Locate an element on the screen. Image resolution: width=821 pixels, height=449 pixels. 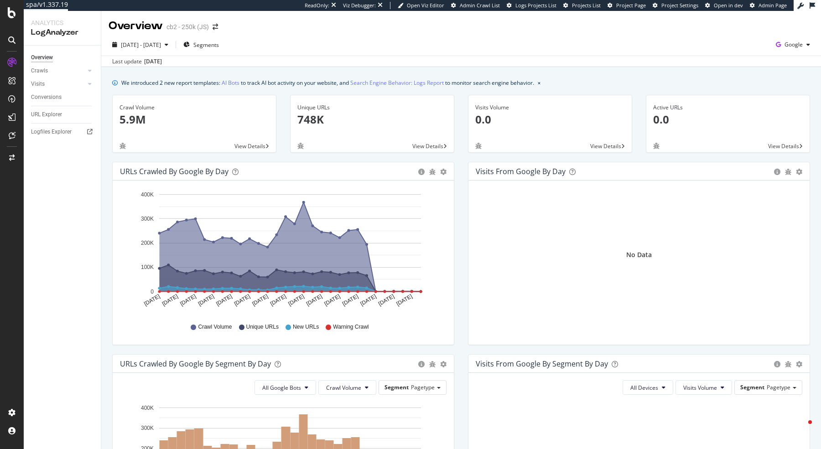
span: Logs Projects List is located at coordinates (536, 5).